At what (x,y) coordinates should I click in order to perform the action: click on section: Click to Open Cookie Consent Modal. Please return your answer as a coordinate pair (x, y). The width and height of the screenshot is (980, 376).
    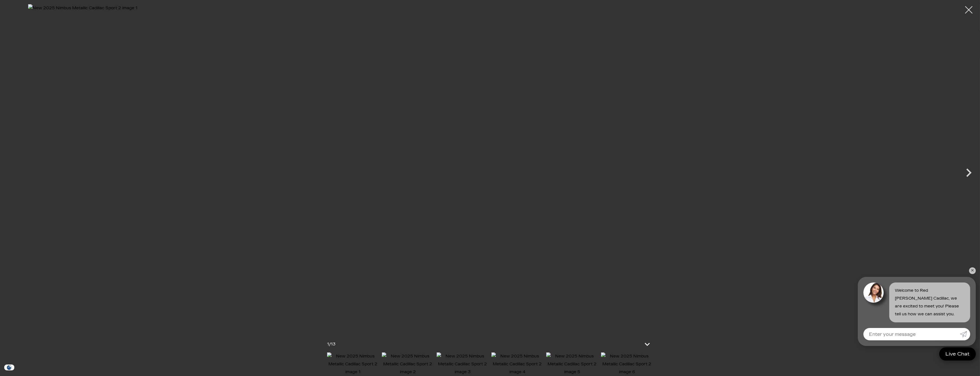
    Looking at the image, I should click on (9, 368).